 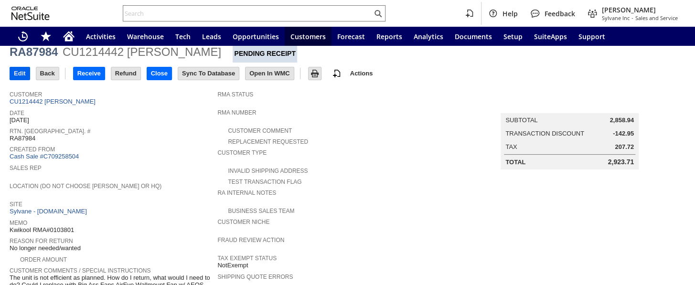 I want to click on span: Support, so click(x=592, y=36).